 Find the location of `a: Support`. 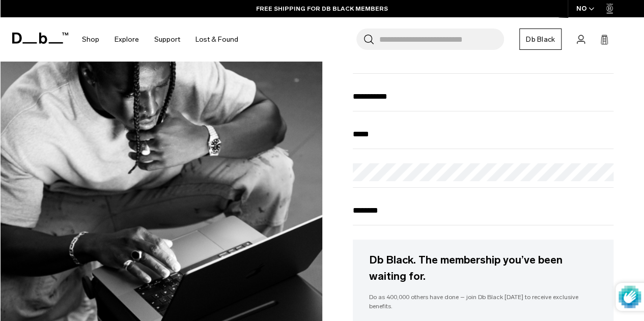

a: Support is located at coordinates (167, 39).